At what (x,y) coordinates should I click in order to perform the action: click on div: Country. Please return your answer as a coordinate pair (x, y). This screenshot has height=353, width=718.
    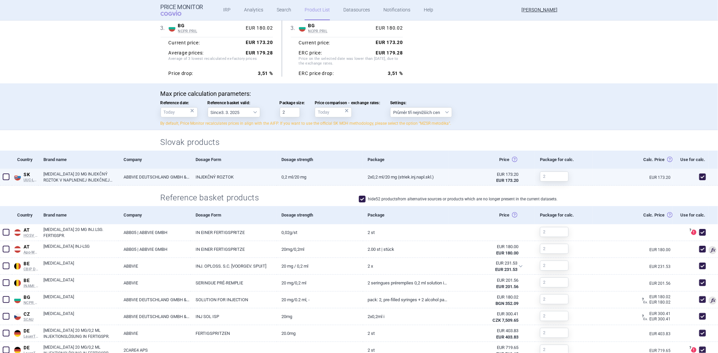
    Looking at the image, I should click on (25, 160).